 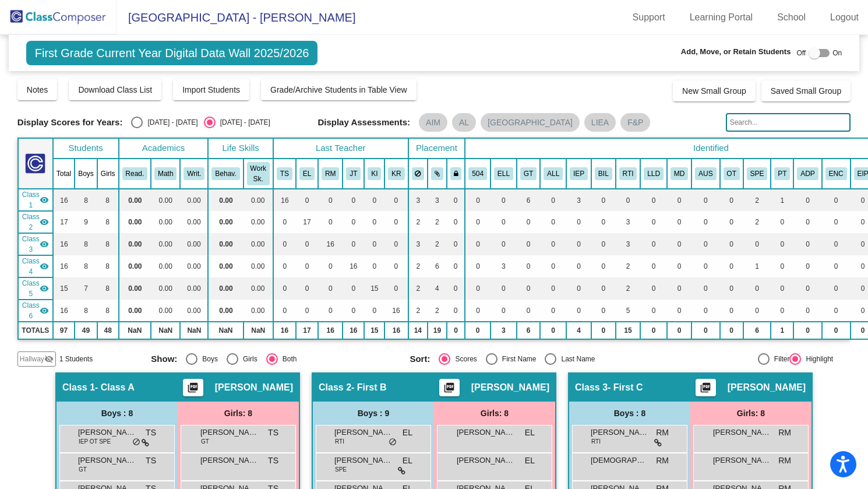 I want to click on th: Boys, so click(x=86, y=174).